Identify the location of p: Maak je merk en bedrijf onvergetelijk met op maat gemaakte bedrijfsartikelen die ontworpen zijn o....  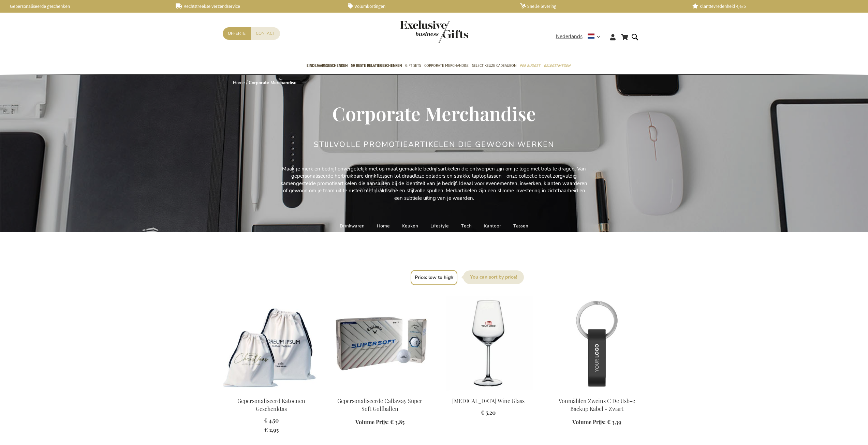
(434, 184).